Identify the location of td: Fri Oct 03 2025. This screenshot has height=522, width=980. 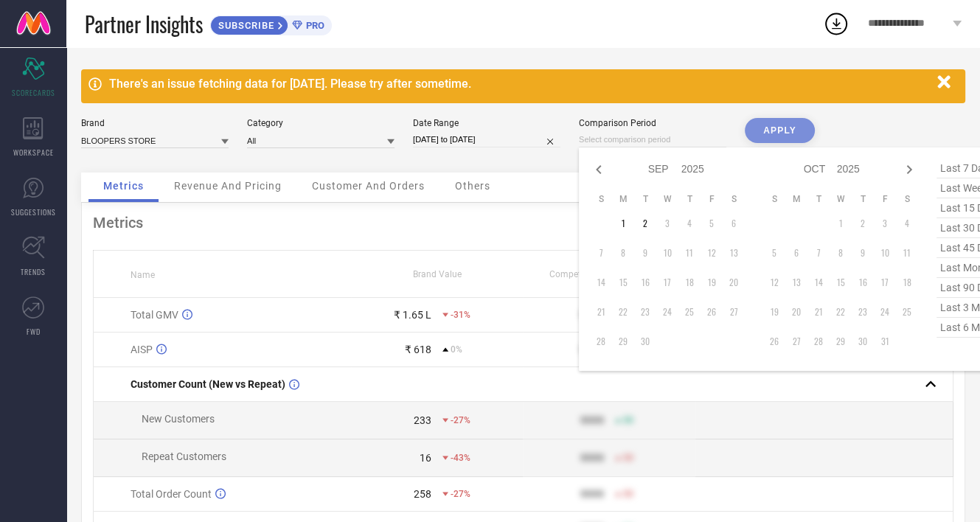
(885, 223).